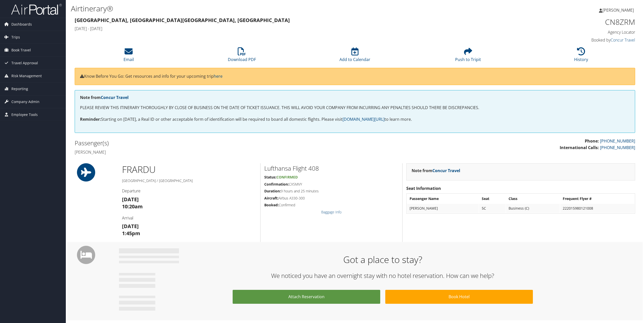 The width and height of the screenshot is (644, 323). I want to click on h5: CXSMVY, so click(331, 184).